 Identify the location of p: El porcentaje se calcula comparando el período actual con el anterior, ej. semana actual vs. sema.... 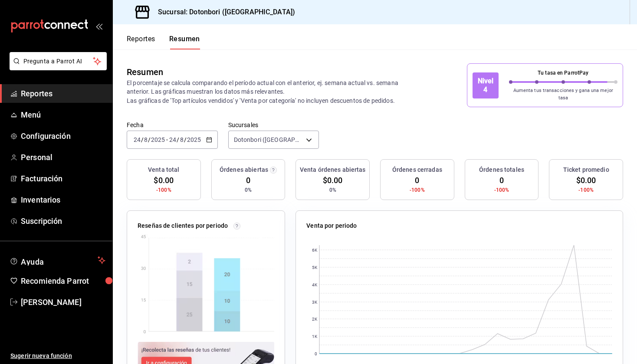
(272, 92).